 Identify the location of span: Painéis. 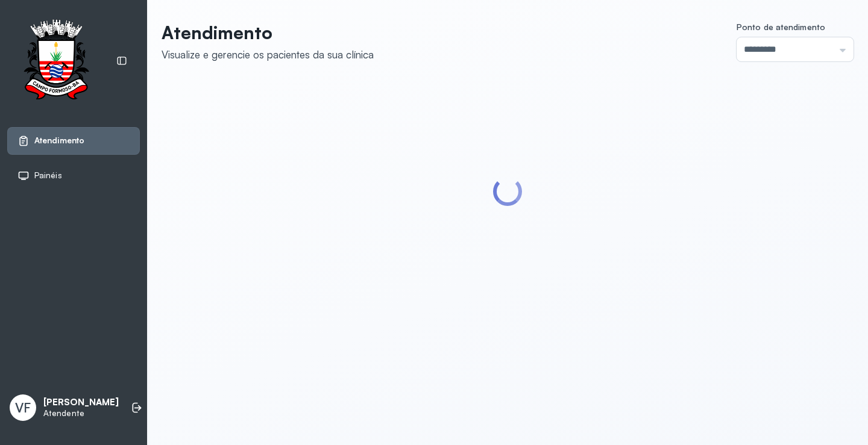
(48, 175).